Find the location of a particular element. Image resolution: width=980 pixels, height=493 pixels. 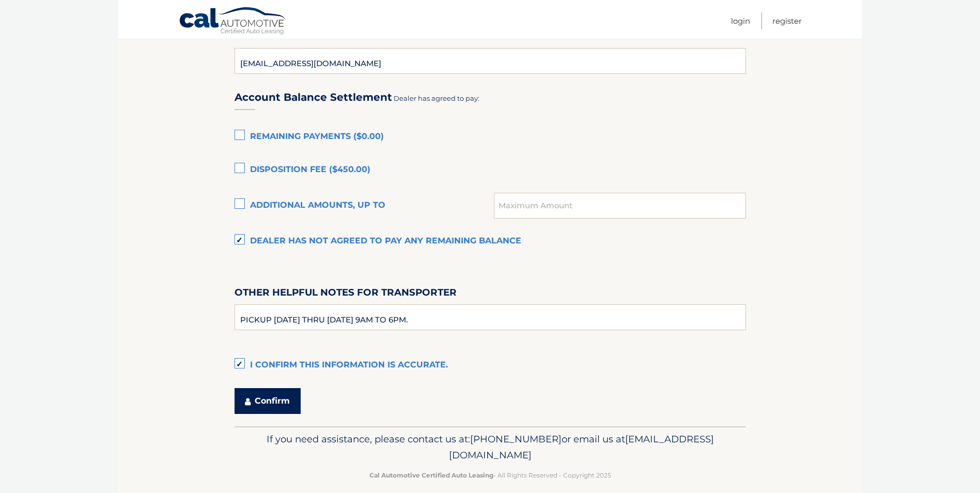

button: Confirm is located at coordinates (268, 401).